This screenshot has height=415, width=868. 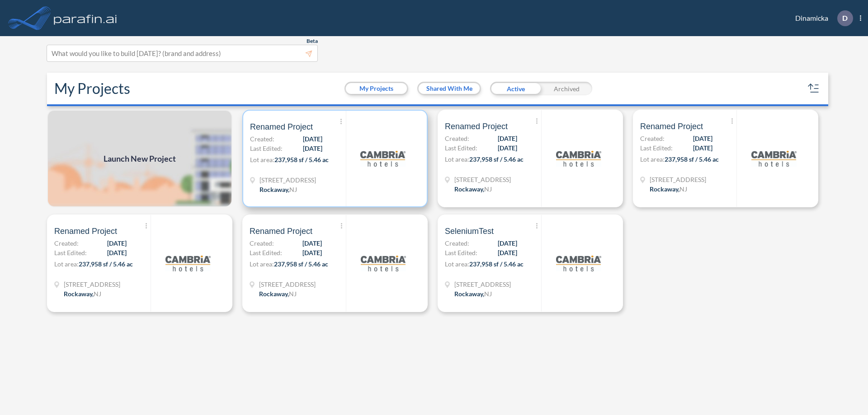 What do you see at coordinates (140, 158) in the screenshot?
I see `a: Launch New Project` at bounding box center [140, 158].